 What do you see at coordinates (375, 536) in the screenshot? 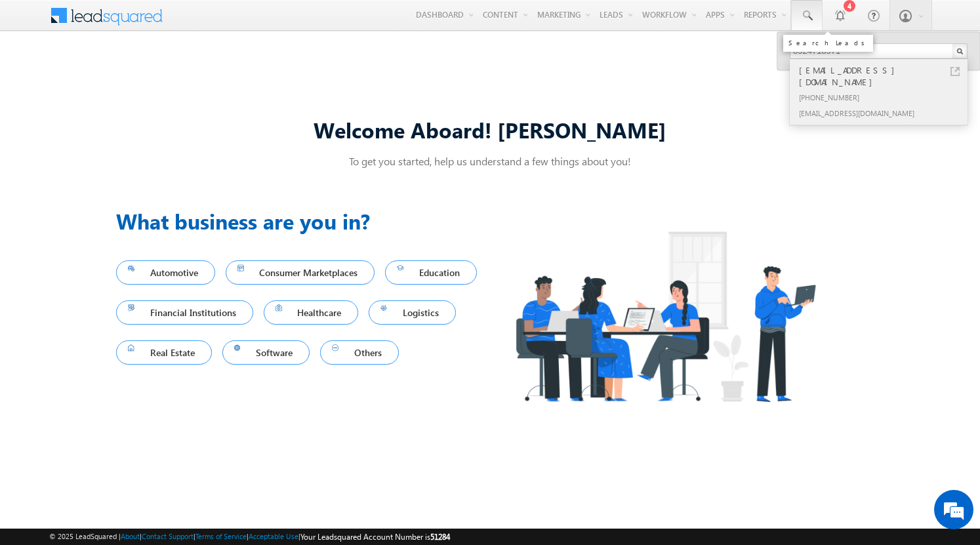
I see `span: Your Leadsquared Account Number is` at bounding box center [375, 536].